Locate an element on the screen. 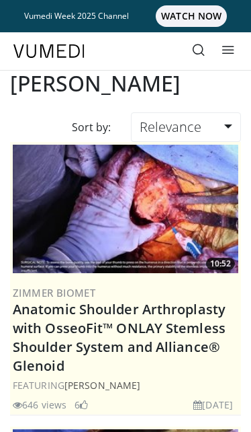 The width and height of the screenshot is (251, 432). span: 10:52 is located at coordinates (221, 264).